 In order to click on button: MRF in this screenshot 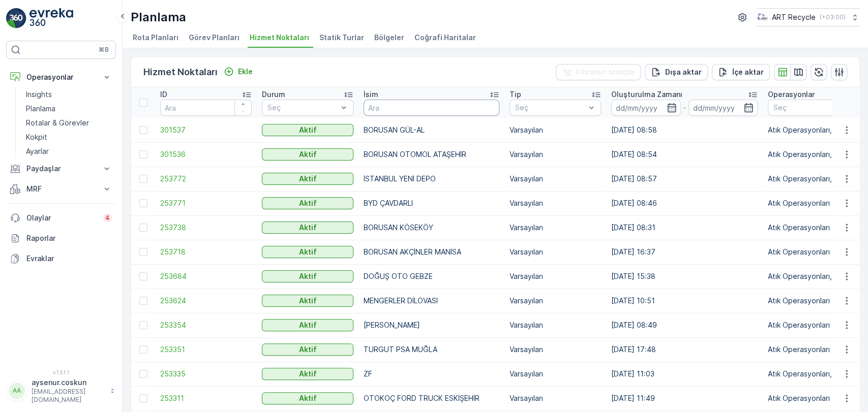, I will do `click(61, 189)`.